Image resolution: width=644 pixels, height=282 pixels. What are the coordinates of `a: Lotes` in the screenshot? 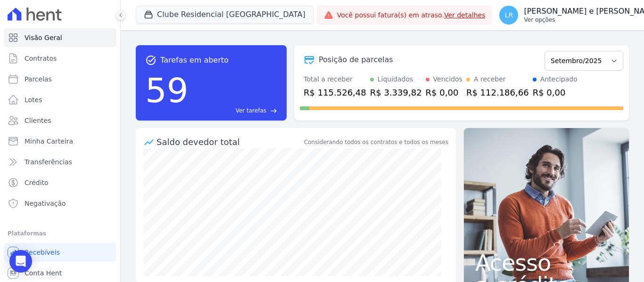 It's located at (60, 100).